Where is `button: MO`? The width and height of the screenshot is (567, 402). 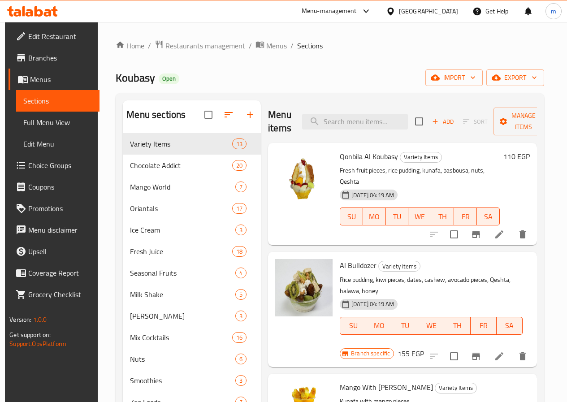
button: MO is located at coordinates (374, 216).